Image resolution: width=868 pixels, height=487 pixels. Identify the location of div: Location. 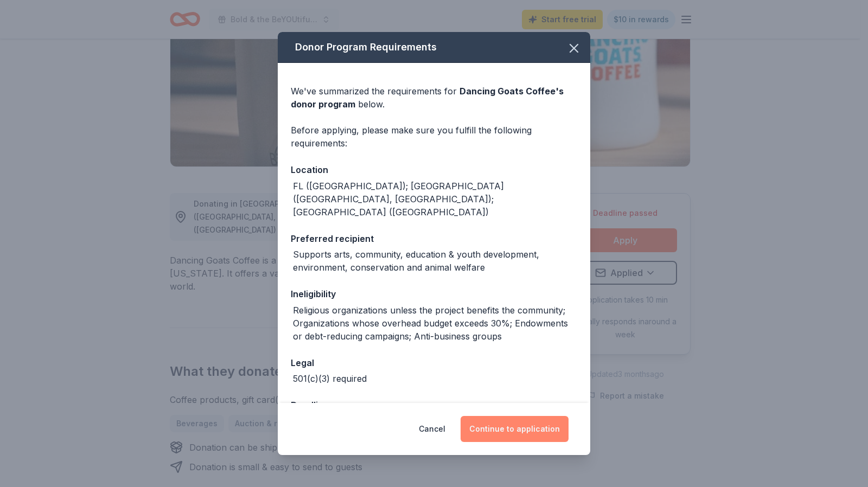
(434, 170).